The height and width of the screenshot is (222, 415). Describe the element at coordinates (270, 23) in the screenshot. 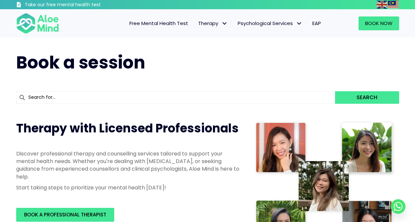

I see `span: Psychological Services` at that location.